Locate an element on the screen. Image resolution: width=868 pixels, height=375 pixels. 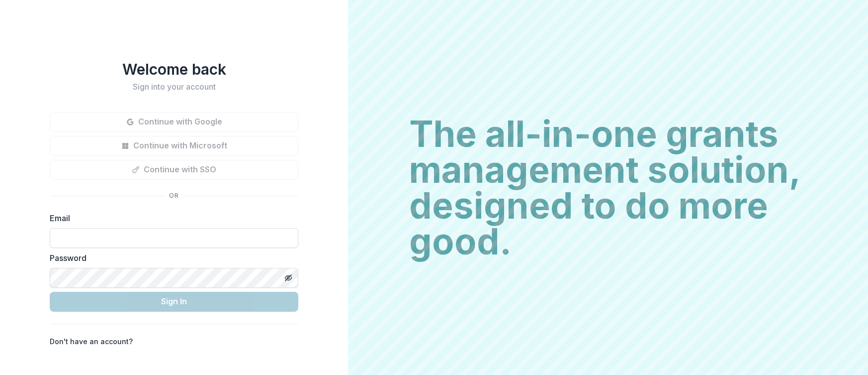
p: Don't have an account? is located at coordinates (91, 341).